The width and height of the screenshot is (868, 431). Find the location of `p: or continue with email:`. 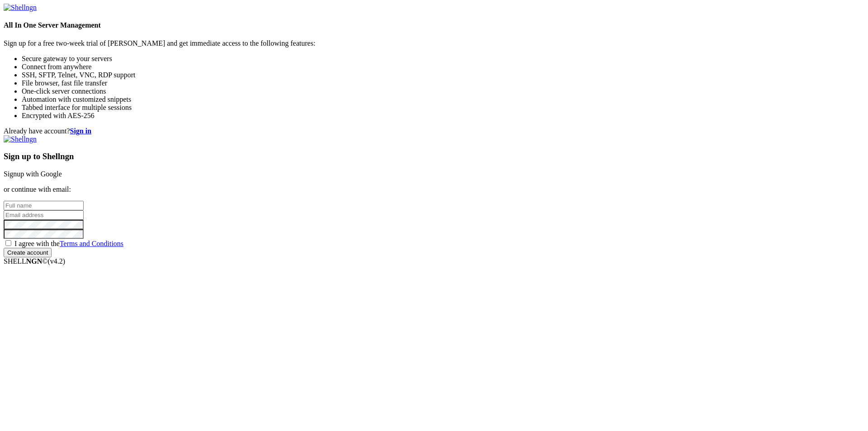

p: or continue with email: is located at coordinates (434, 189).